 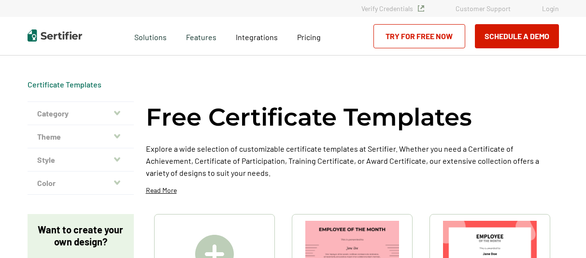 What do you see at coordinates (81, 137) in the screenshot?
I see `button: Theme` at bounding box center [81, 137].